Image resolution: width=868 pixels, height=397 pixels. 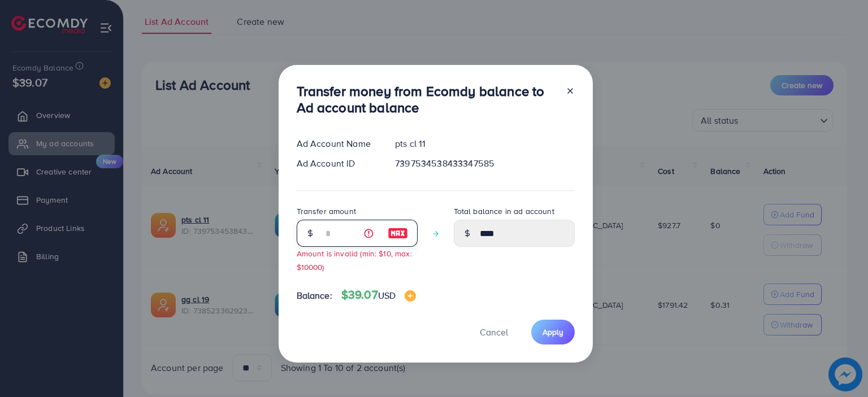 I want to click on label: Transfer amount, so click(x=326, y=211).